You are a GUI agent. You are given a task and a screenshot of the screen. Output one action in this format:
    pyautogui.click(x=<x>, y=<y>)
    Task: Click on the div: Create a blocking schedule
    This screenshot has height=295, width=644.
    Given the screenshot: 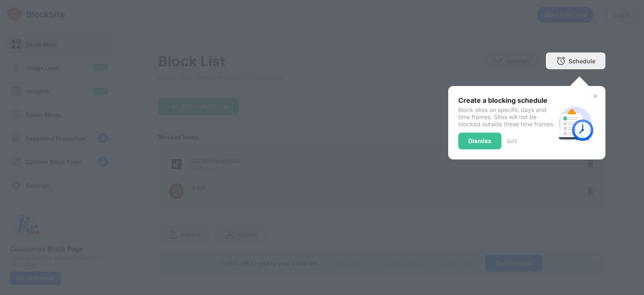 What is the action you would take?
    pyautogui.click(x=506, y=100)
    